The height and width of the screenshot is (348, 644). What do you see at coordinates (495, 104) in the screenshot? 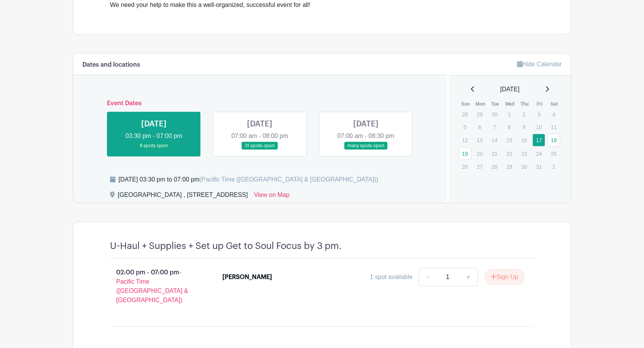
I see `th: Tue` at bounding box center [495, 104].